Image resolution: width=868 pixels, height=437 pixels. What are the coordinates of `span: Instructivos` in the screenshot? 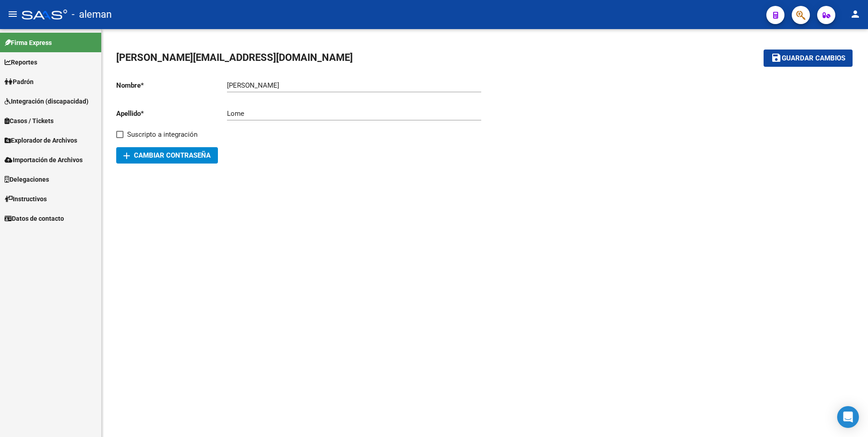 It's located at (25, 199).